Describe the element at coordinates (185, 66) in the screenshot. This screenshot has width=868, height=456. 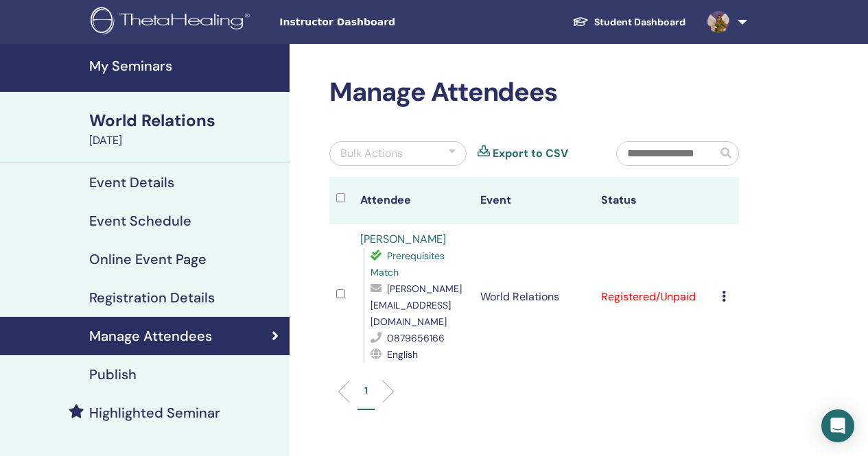
I see `h4: My Seminars` at that location.